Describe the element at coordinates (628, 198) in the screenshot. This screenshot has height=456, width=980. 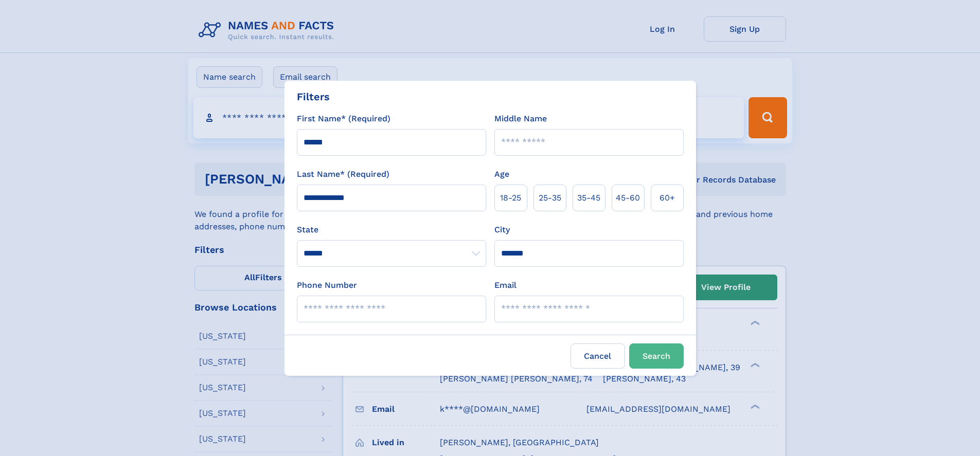
I see `span: 45‑60` at that location.